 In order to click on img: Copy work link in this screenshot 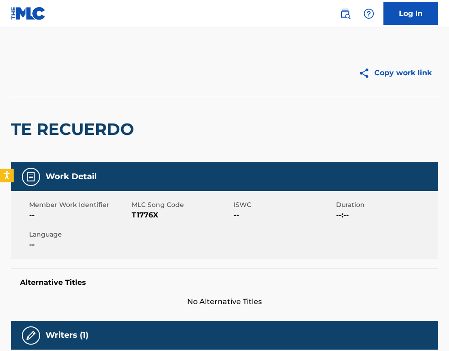, I will do `click(366, 73)`.